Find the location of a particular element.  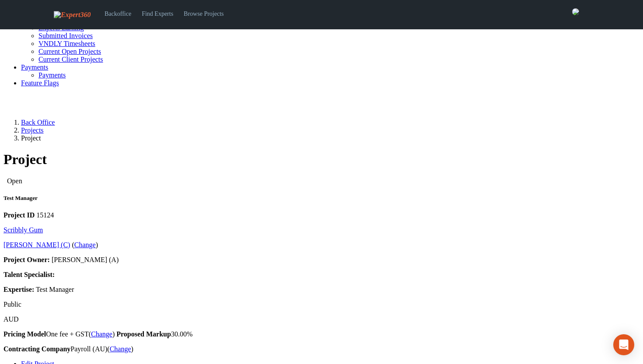

h1: Project is located at coordinates (322, 160).